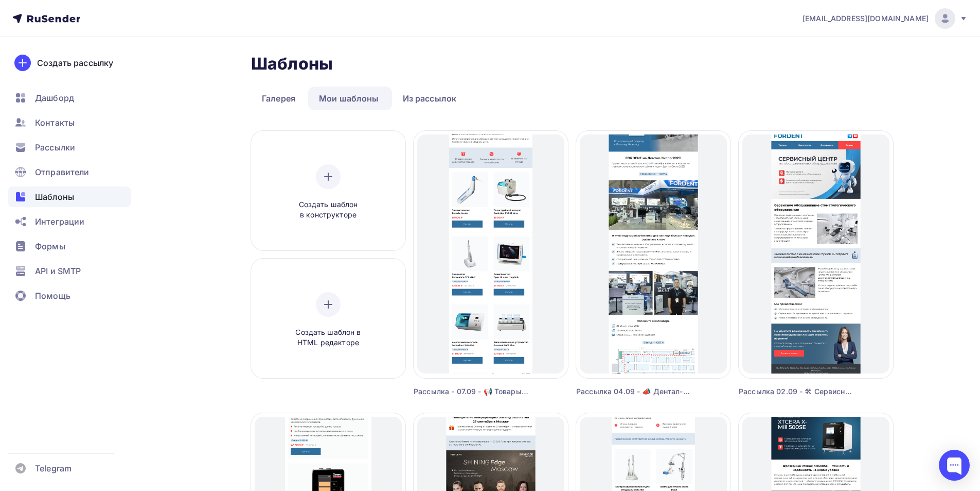  I want to click on a: Из рассылок, so click(430, 98).